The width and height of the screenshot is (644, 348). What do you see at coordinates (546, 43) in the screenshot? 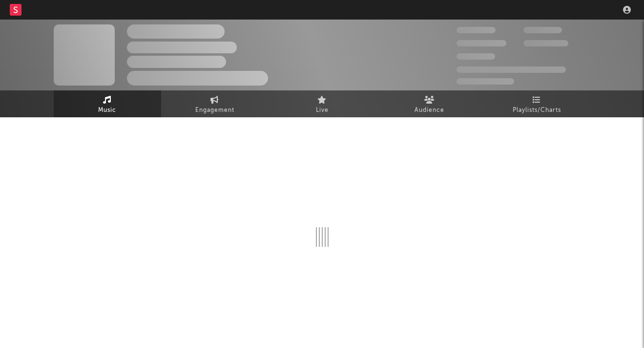
I see `span: 1,000,000` at bounding box center [546, 43].